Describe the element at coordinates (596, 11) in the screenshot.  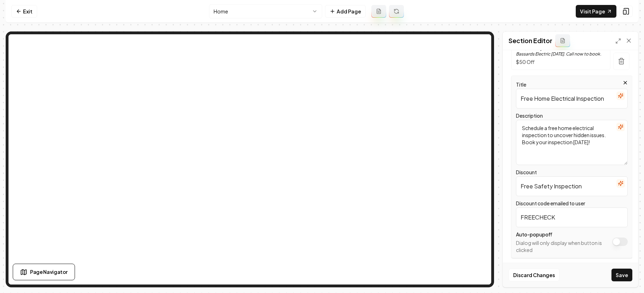
I see `a: Visit Page` at that location.